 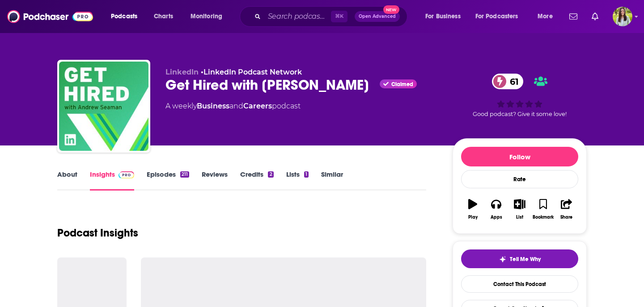 What do you see at coordinates (542, 218) in the screenshot?
I see `div: Bookmark` at bounding box center [542, 218].